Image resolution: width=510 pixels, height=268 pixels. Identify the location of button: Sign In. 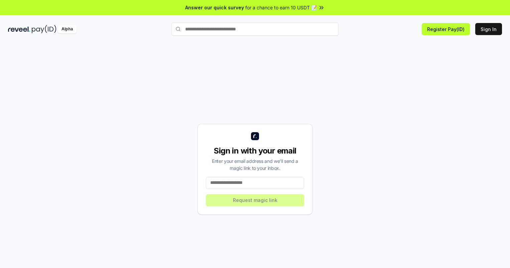
(488, 29).